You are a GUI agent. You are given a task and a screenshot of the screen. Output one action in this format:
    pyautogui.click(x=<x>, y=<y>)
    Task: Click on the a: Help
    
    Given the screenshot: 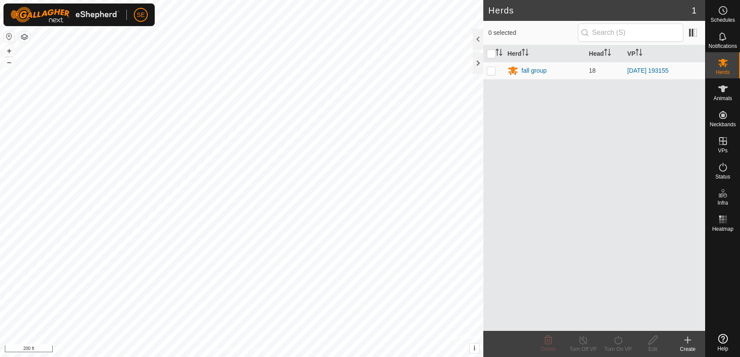 What is the action you would take?
    pyautogui.click(x=722, y=343)
    